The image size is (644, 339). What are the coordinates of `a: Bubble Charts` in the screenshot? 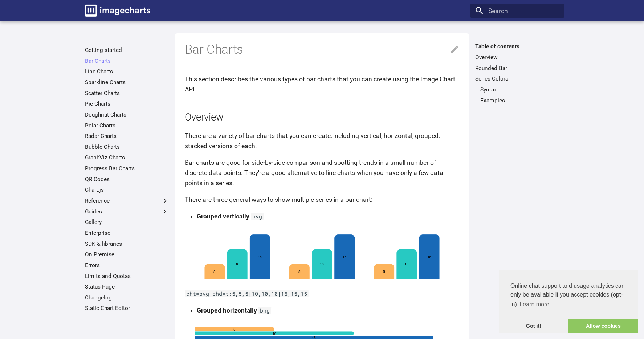 It's located at (126, 147).